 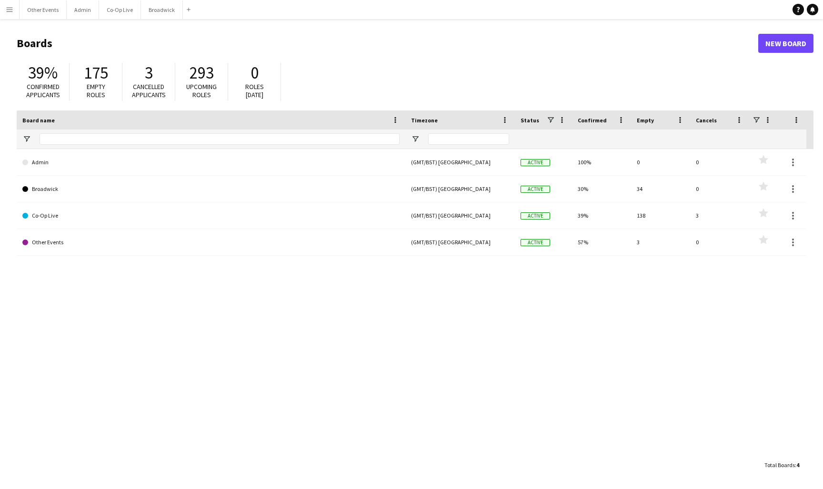 I want to click on input: Board name Filter Input, so click(x=220, y=139).